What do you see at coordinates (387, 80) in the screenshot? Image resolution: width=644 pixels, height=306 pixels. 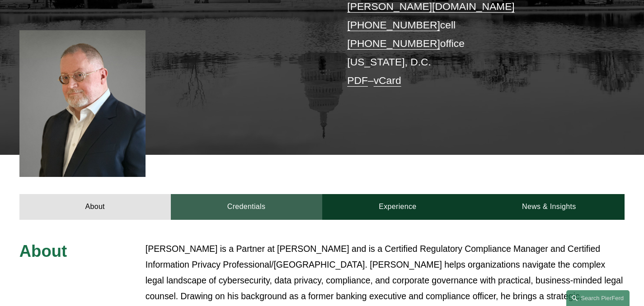 I see `a: vCard` at bounding box center [387, 80].